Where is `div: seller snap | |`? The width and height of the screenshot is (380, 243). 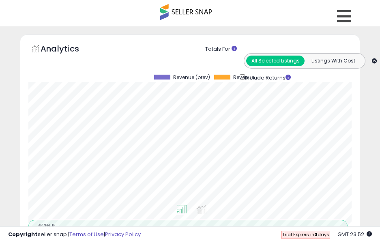 div: seller snap | | is located at coordinates (74, 234).